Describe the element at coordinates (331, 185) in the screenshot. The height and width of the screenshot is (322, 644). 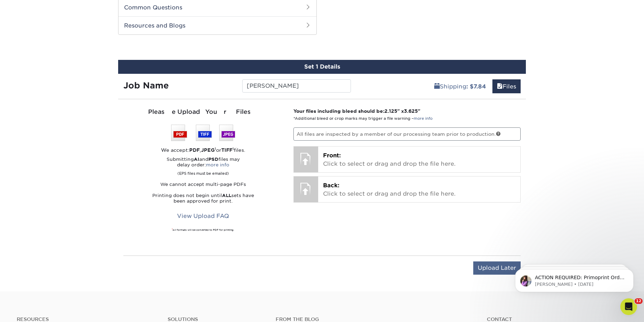
I see `span: Back:` at that location.